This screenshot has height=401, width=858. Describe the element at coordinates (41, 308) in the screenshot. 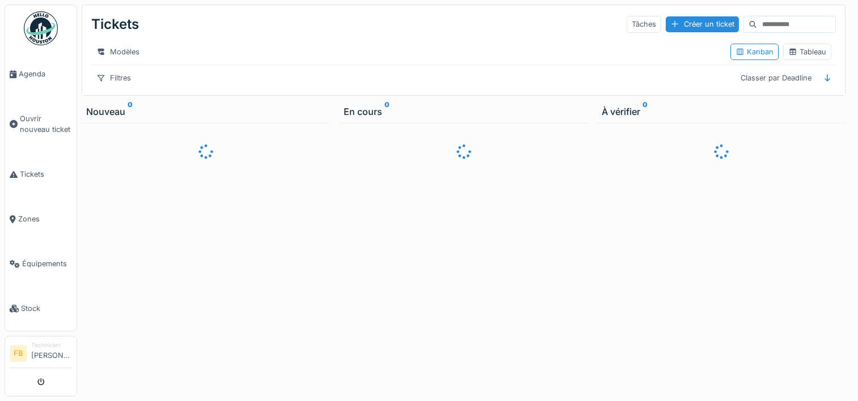

I see `a: Stock` at that location.